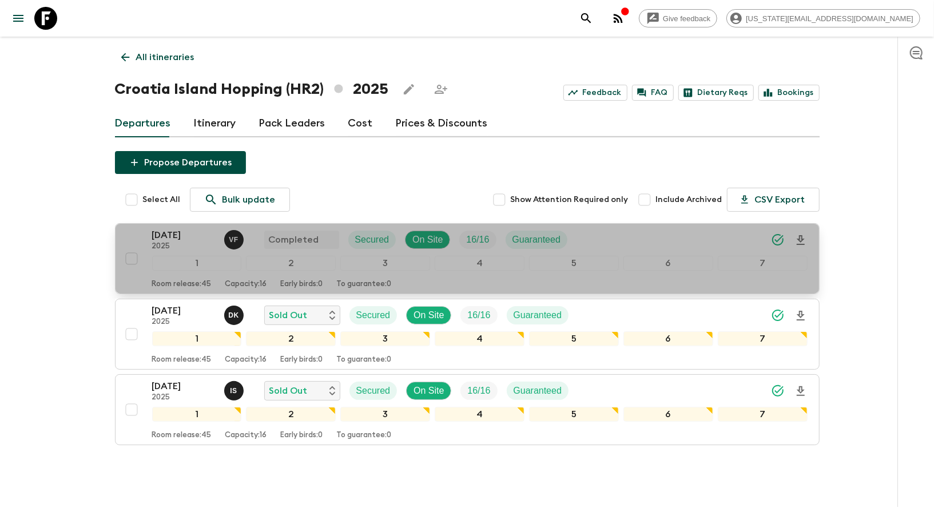  What do you see at coordinates (235, 313) in the screenshot?
I see `span: Dario Kota` at bounding box center [235, 313].